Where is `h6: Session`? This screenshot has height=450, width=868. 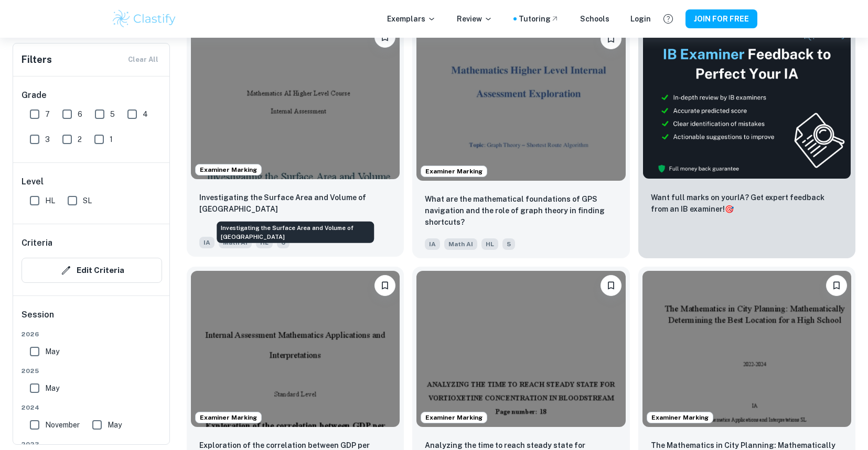 h6: Session is located at coordinates (92, 319).